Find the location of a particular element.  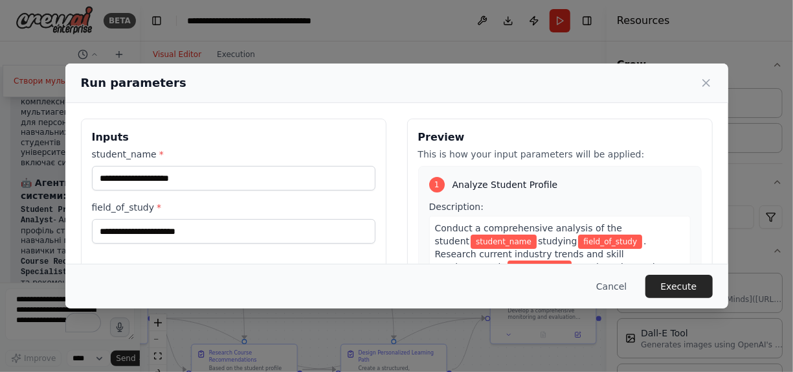

button: Execute is located at coordinates (679, 286).